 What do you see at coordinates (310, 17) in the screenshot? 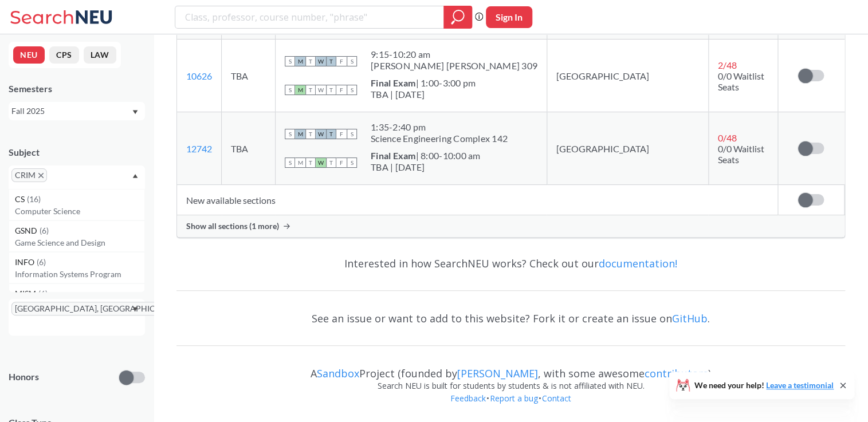
I see `input: Class, professor, course number, "phrase"` at bounding box center [310, 17].